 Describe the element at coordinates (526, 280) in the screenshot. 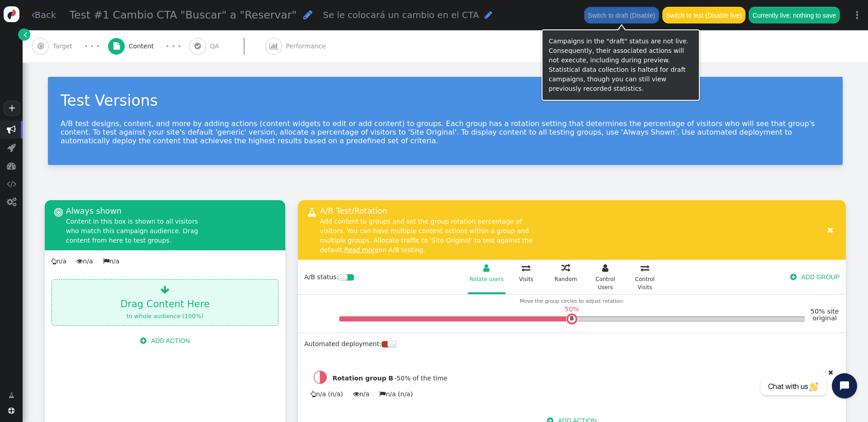

I see `div: Visits` at that location.